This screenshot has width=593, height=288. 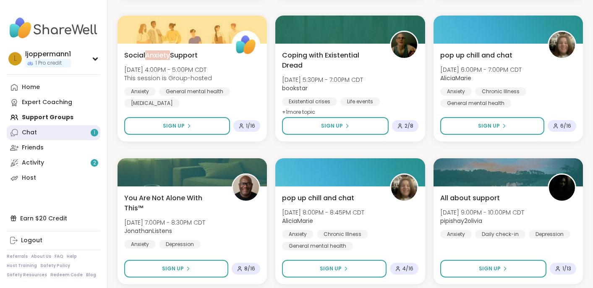 What do you see at coordinates (94, 133) in the screenshot?
I see `span: 1` at bounding box center [94, 133].